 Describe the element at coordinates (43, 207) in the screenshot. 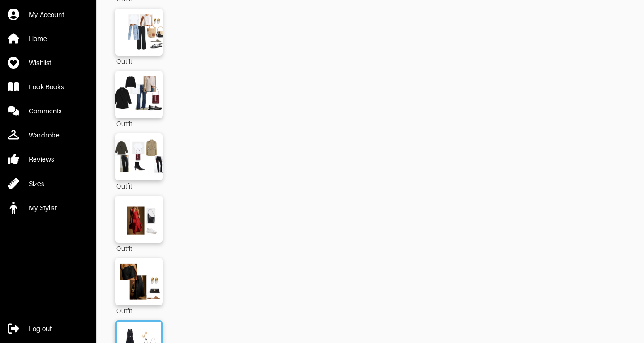

I see `div: My Stylist` at that location.